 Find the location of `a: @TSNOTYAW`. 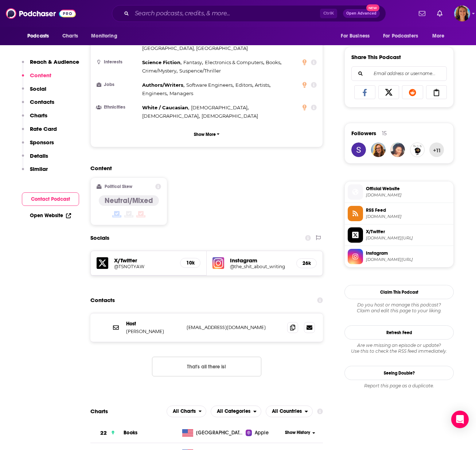

a: @TSNOTYAW is located at coordinates (144, 266).